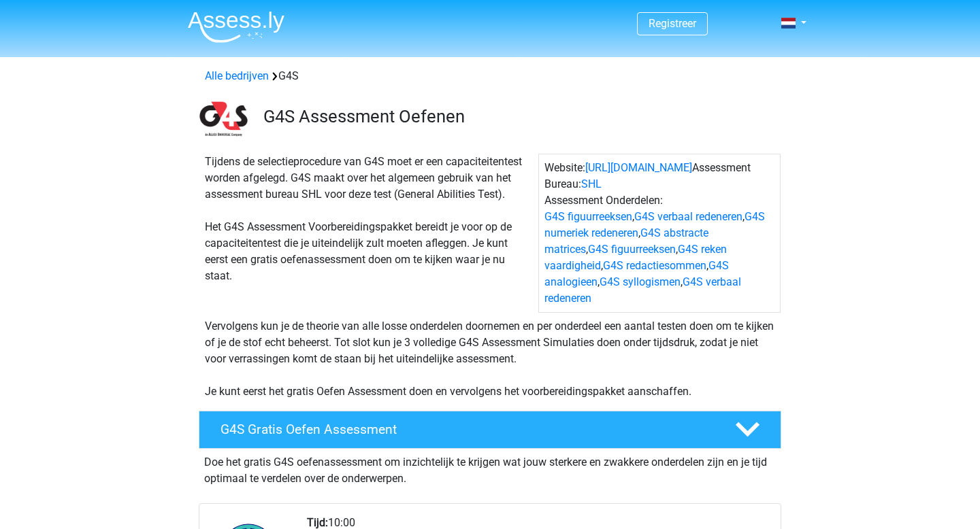 The width and height of the screenshot is (980, 529). Describe the element at coordinates (591, 183) in the screenshot. I see `a: SHL` at that location.